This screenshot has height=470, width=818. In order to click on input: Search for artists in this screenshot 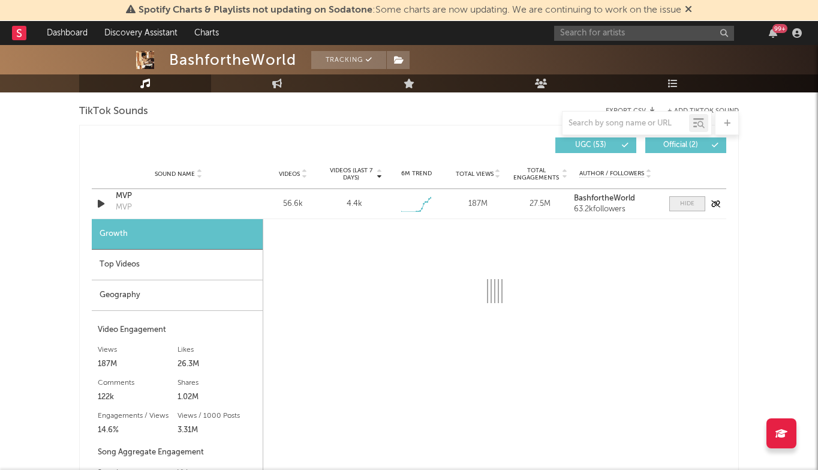, I will do `click(644, 33)`.